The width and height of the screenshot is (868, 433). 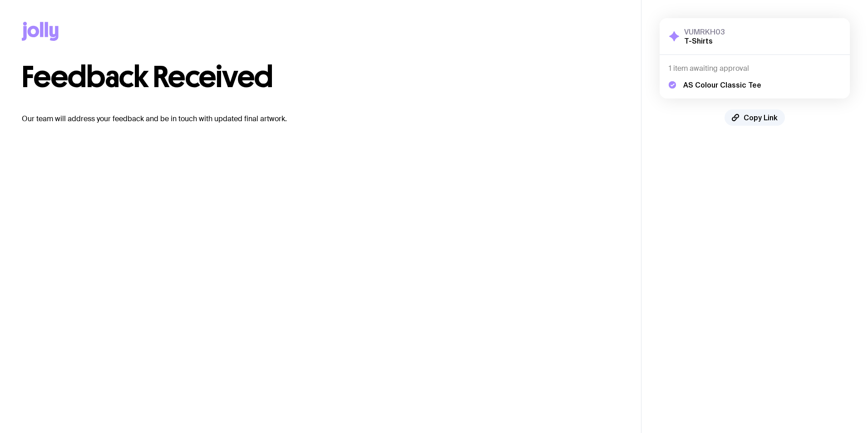 I want to click on h4: 1 item awaiting approval, so click(x=754, y=68).